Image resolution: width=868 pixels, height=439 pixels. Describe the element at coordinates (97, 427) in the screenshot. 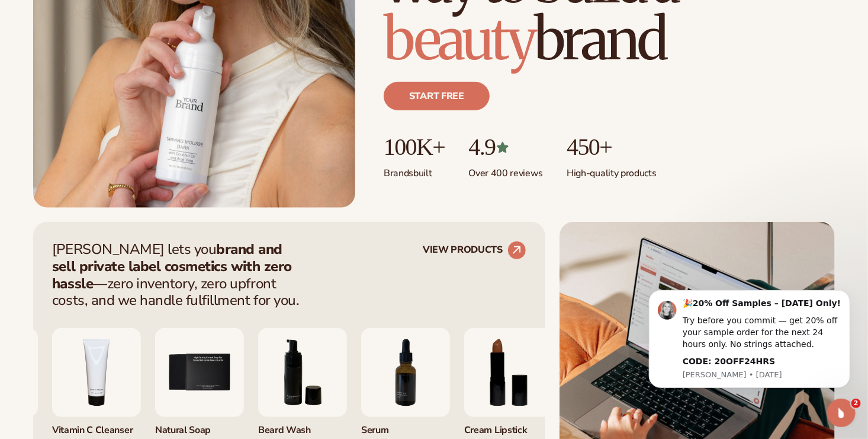

I see `div: Vitamin C Cleanser` at that location.